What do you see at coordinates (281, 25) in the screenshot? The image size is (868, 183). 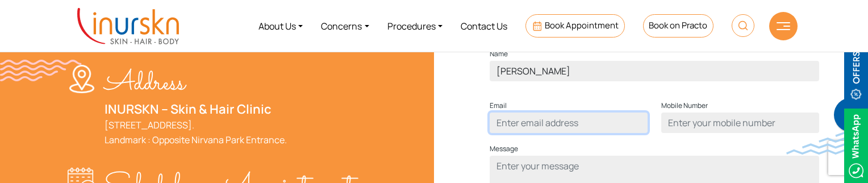 I see `a: About Us` at bounding box center [281, 25].